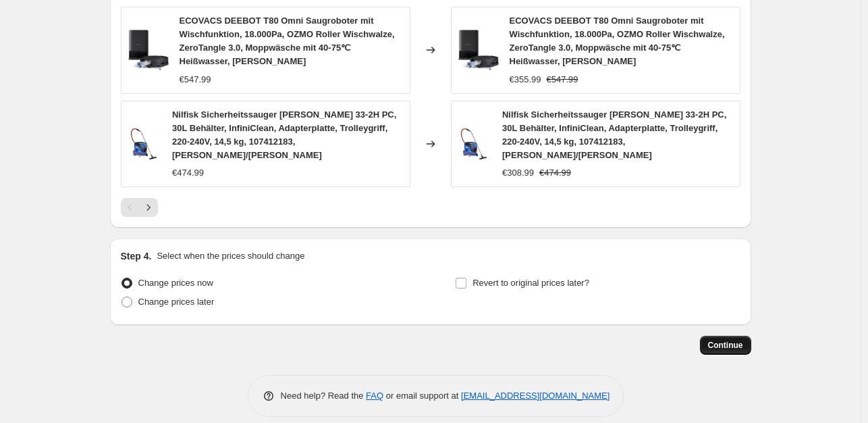 Image resolution: width=868 pixels, height=423 pixels. What do you see at coordinates (562, 80) in the screenshot?
I see `strike: €547.99` at bounding box center [562, 80].